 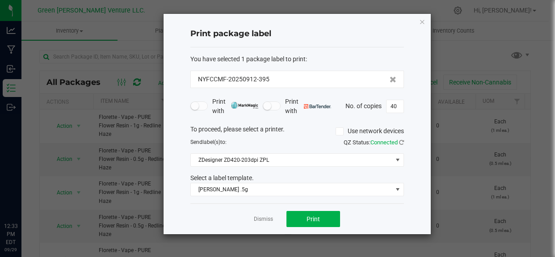 I want to click on span: Print, so click(x=313, y=219).